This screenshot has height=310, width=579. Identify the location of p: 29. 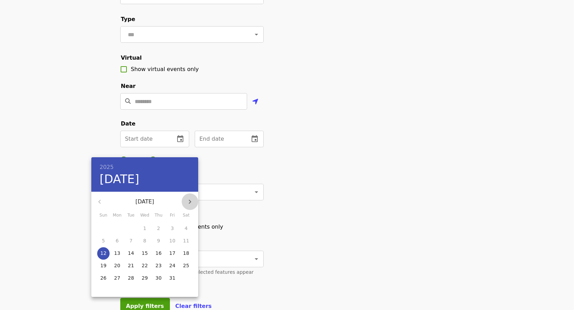
(145, 278).